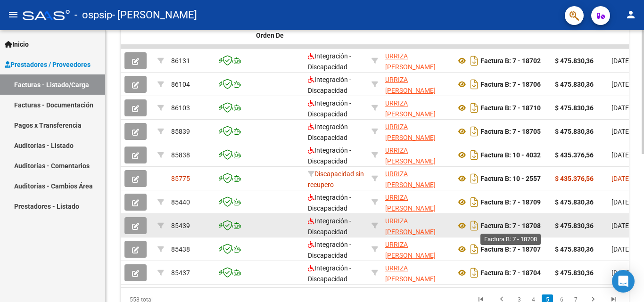 Image resolution: width=644 pixels, height=302 pixels. I want to click on datatable-header-cell: Facturado x Orden De, so click(278, 35).